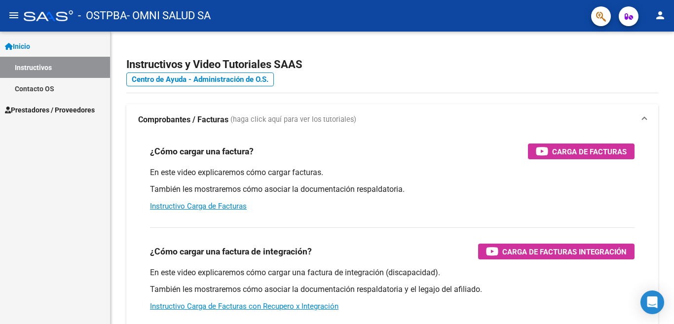  What do you see at coordinates (293, 120) in the screenshot?
I see `span: (haga click aquí para ver los tutoriales)` at bounding box center [293, 120].